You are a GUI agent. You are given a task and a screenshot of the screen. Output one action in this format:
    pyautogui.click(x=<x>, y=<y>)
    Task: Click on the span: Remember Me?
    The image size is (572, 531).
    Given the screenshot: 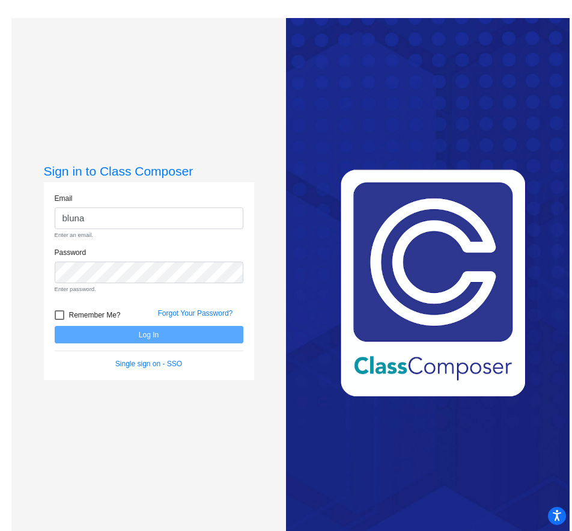 What is the action you would take?
    pyautogui.click(x=95, y=315)
    